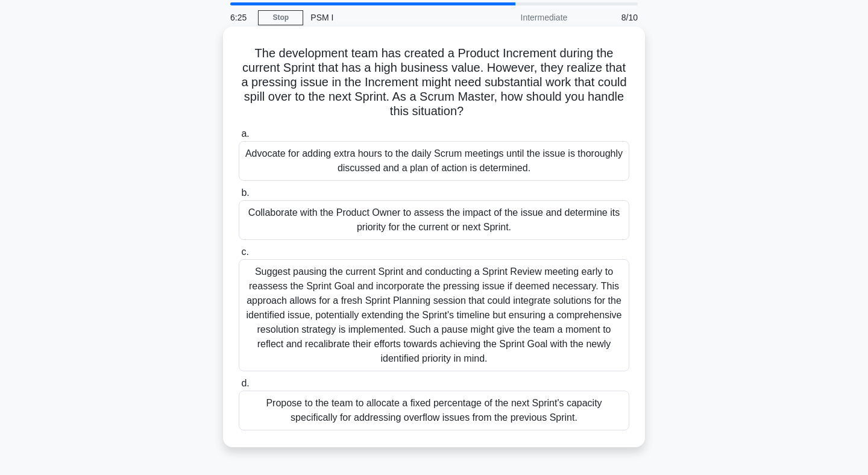 This screenshot has height=475, width=868. I want to click on h5: The development team has created a Product Increment during the current Sprint that has a high bu..., so click(434, 83).